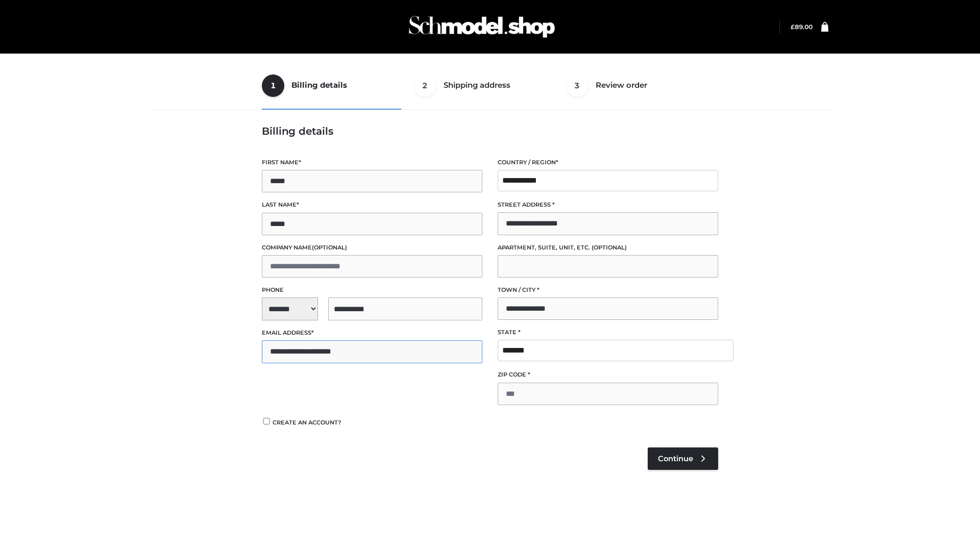  What do you see at coordinates (608, 248) in the screenshot?
I see `label: Apartment, suite, unit, etc.` at bounding box center [608, 248].